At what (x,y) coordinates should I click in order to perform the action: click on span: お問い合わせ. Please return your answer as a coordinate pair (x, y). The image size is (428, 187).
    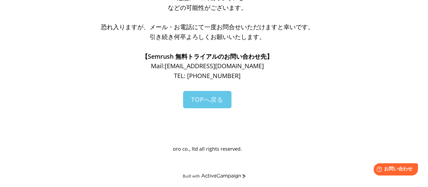
    Looking at the image, I should click on (30, 8).